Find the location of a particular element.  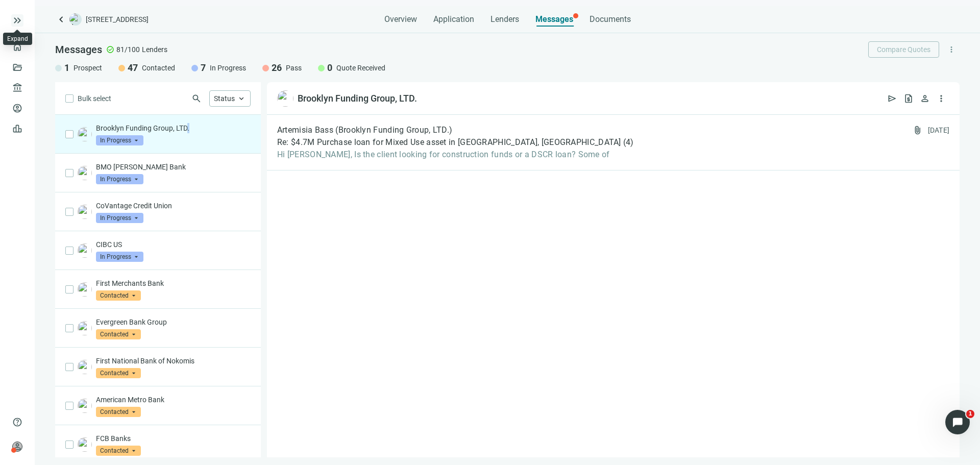

p: First National Bank of Nokomis is located at coordinates (173, 361).